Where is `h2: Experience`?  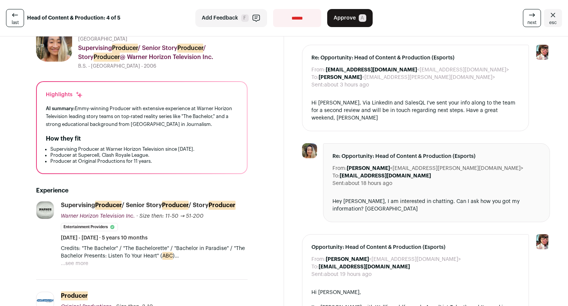
h2: Experience is located at coordinates (142, 190).